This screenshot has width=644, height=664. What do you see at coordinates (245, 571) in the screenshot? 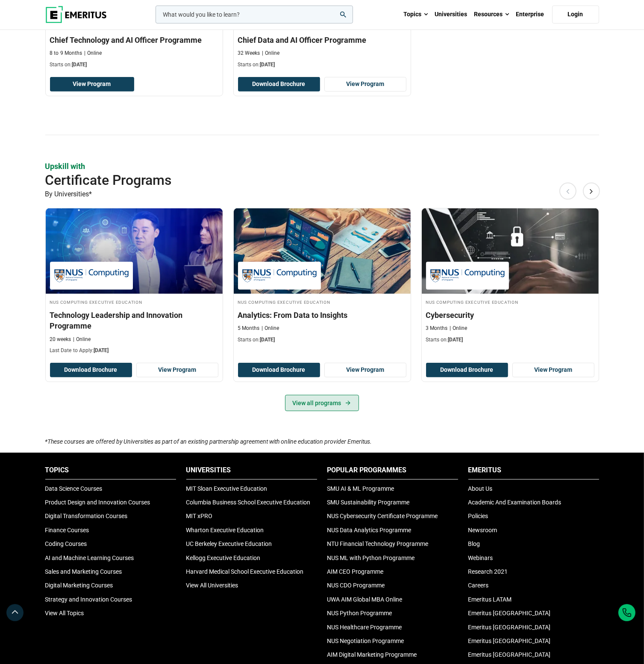
I see `a: Harvard Medical School Executive Education` at bounding box center [245, 571].